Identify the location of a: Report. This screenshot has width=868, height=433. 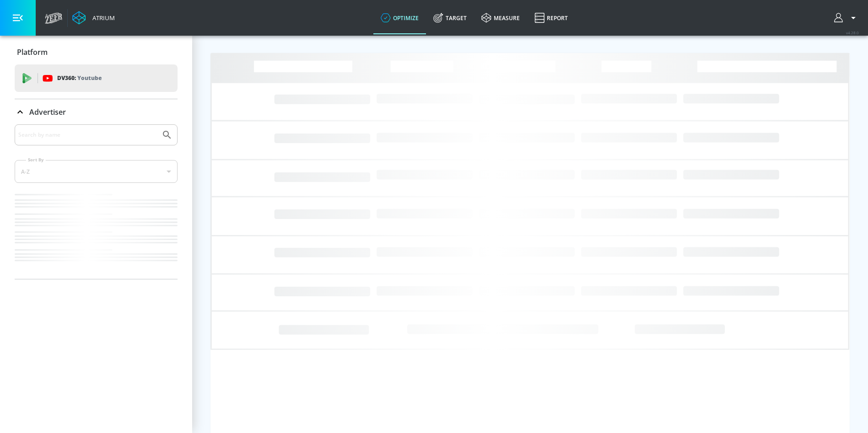
(551, 18).